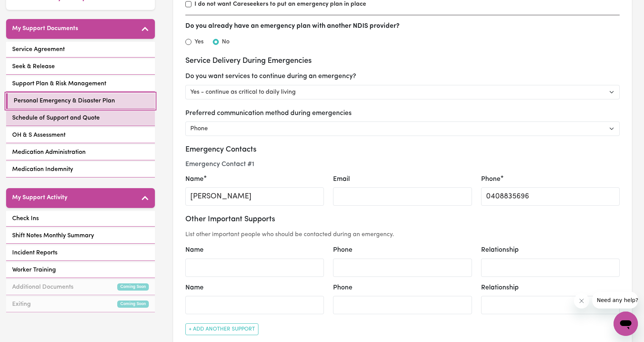  Describe the element at coordinates (81, 118) in the screenshot. I see `a: Schedule of Support and Quote` at that location.